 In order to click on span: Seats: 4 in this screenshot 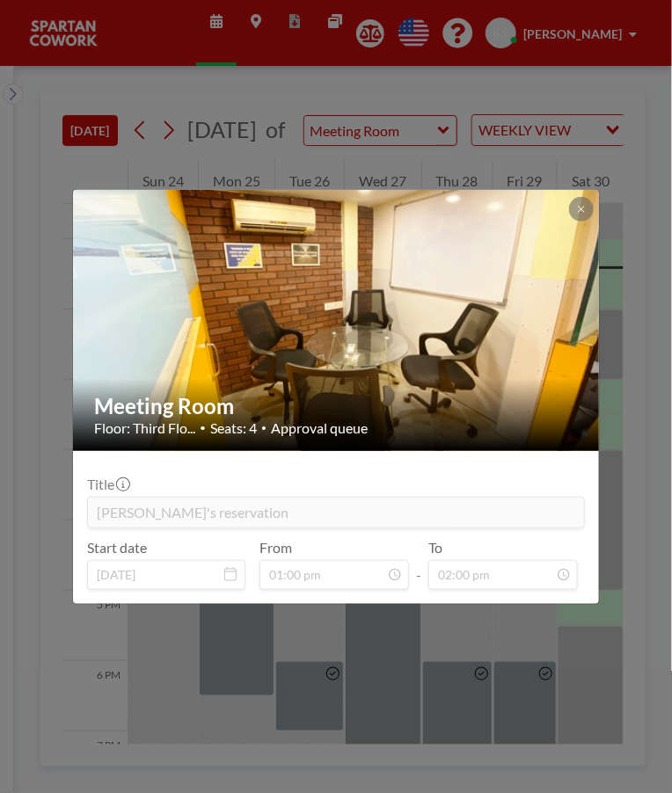, I will do `click(233, 428)`.